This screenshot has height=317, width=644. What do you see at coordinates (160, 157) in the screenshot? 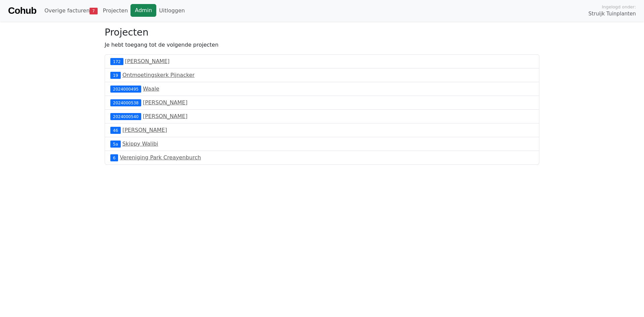
I see `a: Vereniging Park Creayenburch` at bounding box center [160, 157].